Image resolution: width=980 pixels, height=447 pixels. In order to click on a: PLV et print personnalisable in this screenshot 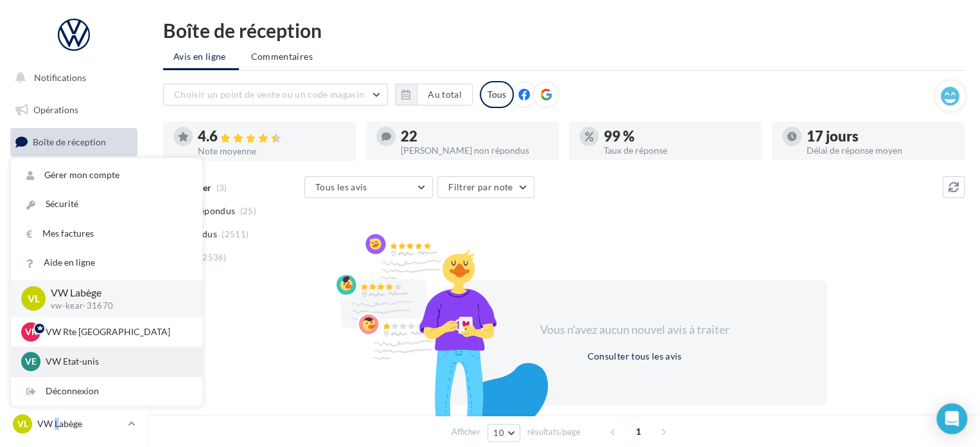, I will do `click(74, 339)`.